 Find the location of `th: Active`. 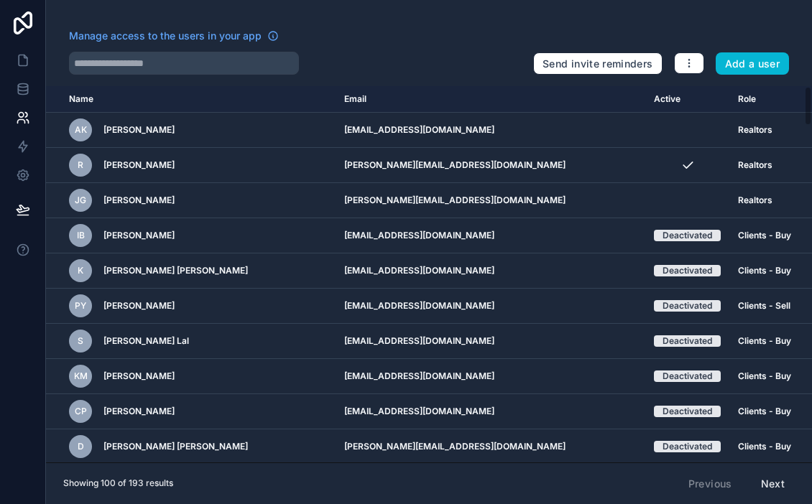

th: Active is located at coordinates (687, 99).